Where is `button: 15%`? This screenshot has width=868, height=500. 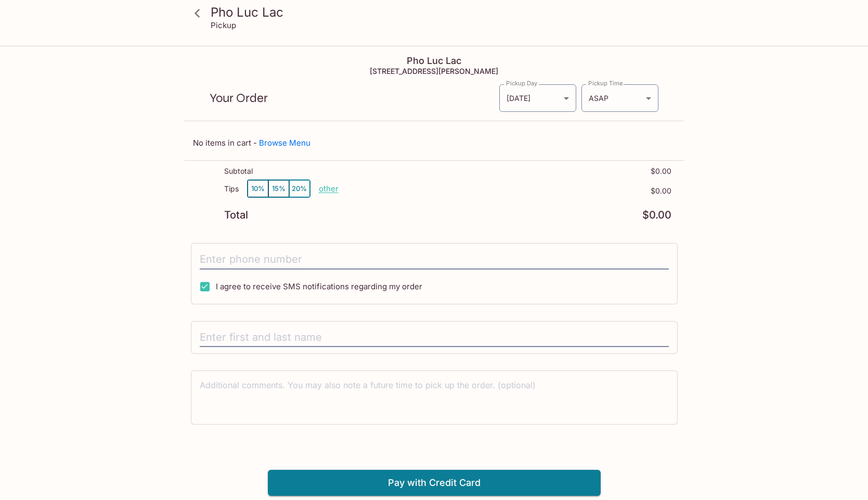 button: 15% is located at coordinates (279, 189).